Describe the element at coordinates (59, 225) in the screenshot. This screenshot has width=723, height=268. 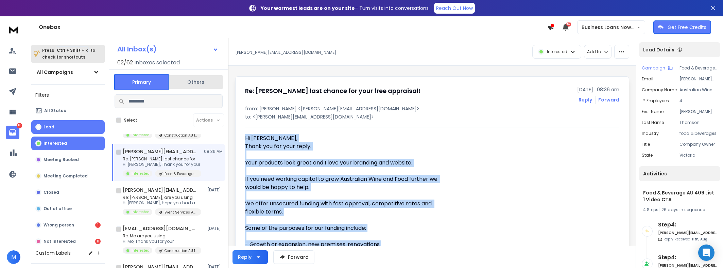
I see `p: Wrong person` at that location.